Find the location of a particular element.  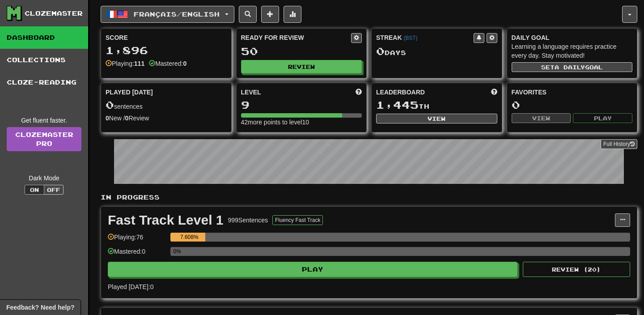

div: 1,896 is located at coordinates (166, 50).